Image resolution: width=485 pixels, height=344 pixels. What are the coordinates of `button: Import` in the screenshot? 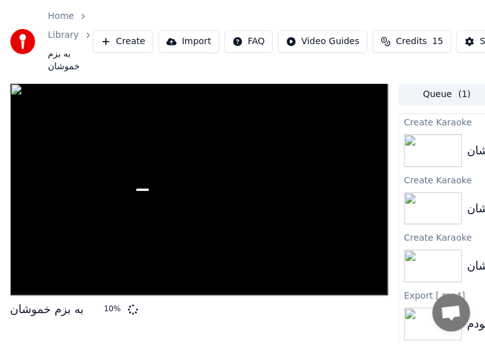 It's located at (188, 42).